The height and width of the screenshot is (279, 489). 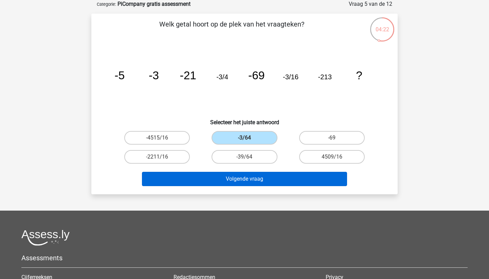 I want to click on label: -3/64, so click(x=244, y=138).